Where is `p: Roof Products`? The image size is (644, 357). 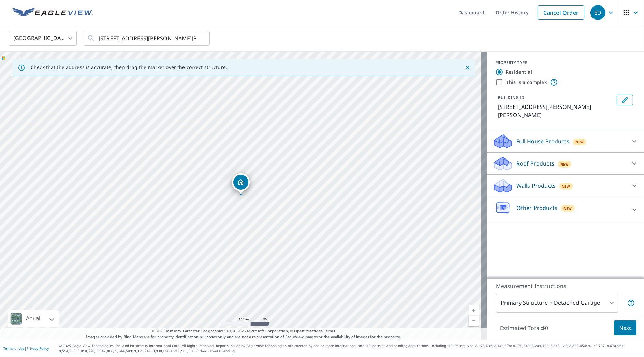 p: Roof Products is located at coordinates (535, 164).